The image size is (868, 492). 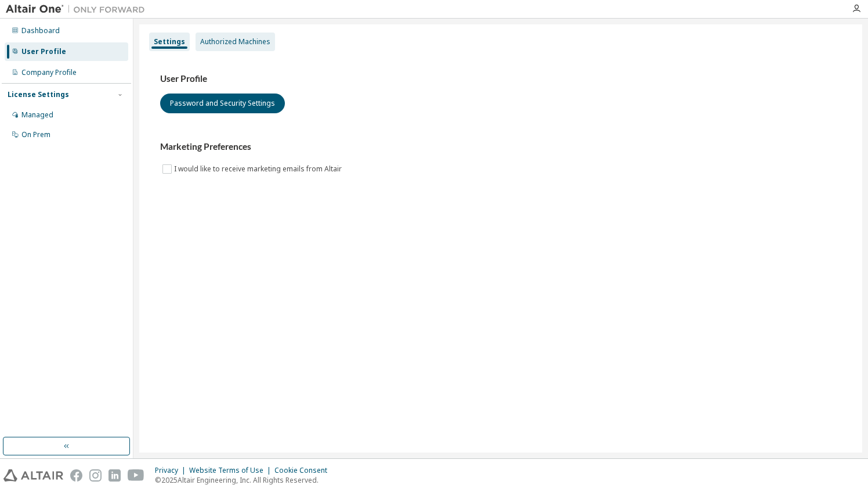 I want to click on img: youtube.svg, so click(x=136, y=475).